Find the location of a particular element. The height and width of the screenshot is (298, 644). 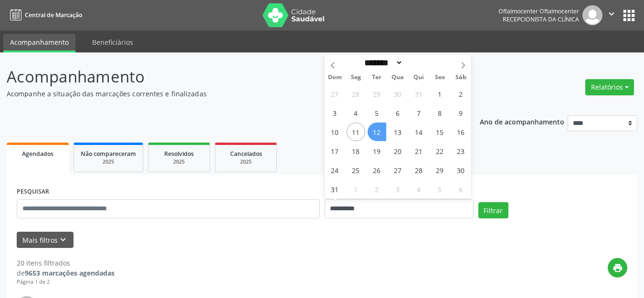

input: Year is located at coordinates (418, 62).